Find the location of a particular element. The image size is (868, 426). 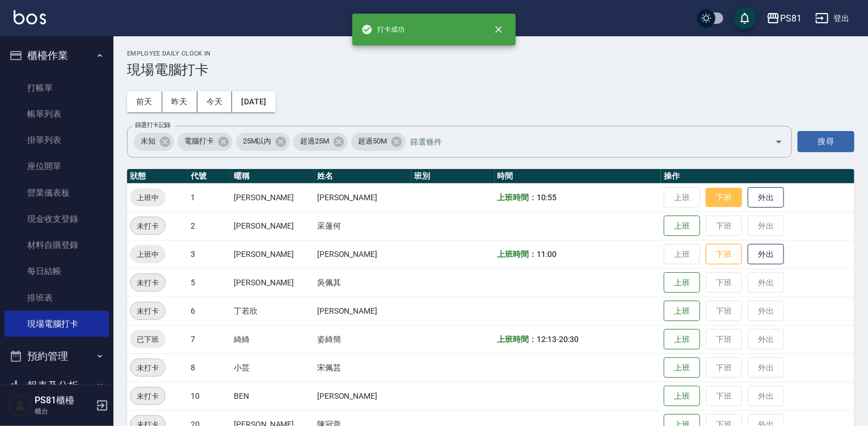

a: 帳單列表 is located at coordinates (57, 114).